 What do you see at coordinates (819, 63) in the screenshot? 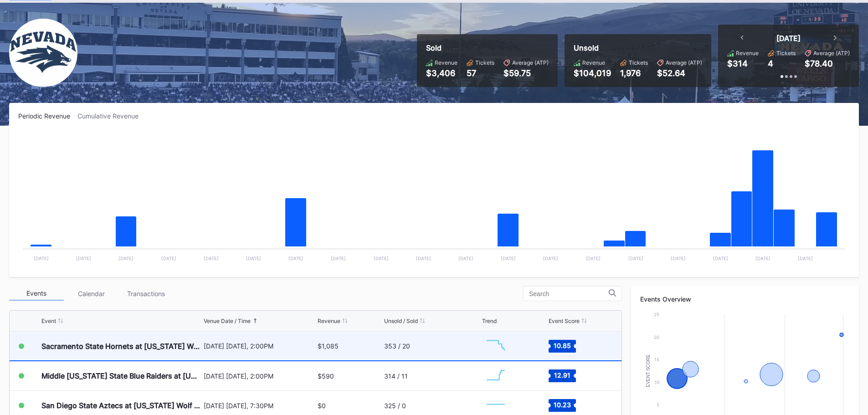
I see `div: $78.40` at bounding box center [819, 63].